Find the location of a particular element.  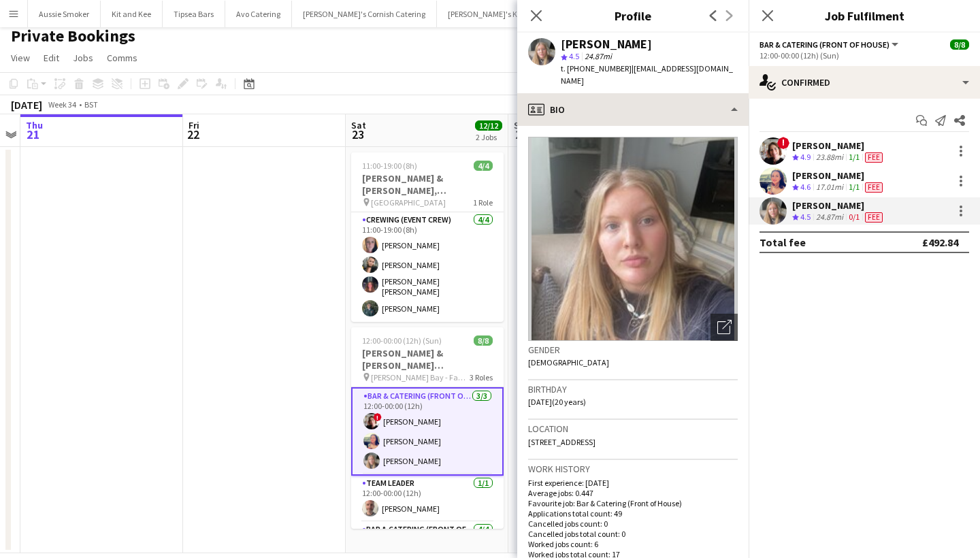

h3: Profile is located at coordinates (633, 16).